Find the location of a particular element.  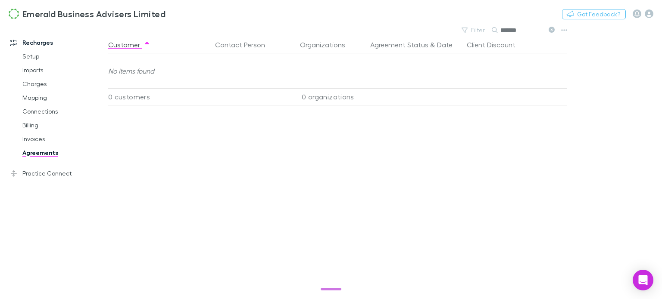

a: Connections is located at coordinates (63, 112).